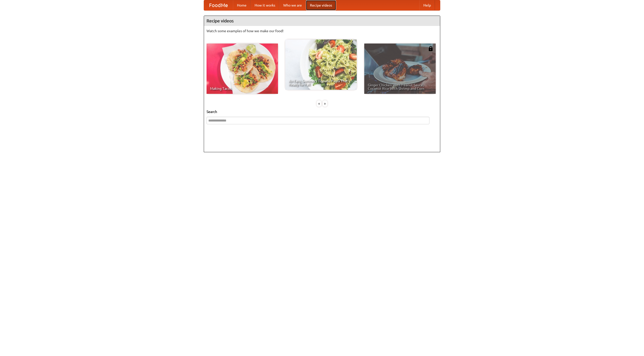 This screenshot has height=356, width=644. What do you see at coordinates (431, 49) in the screenshot?
I see `img: 483408.png` at bounding box center [431, 49].